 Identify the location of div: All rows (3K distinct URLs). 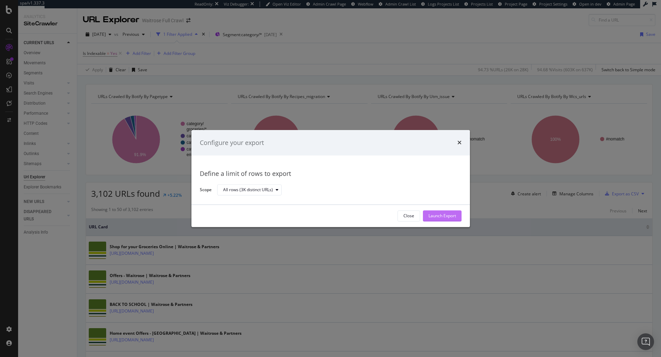
(248, 190).